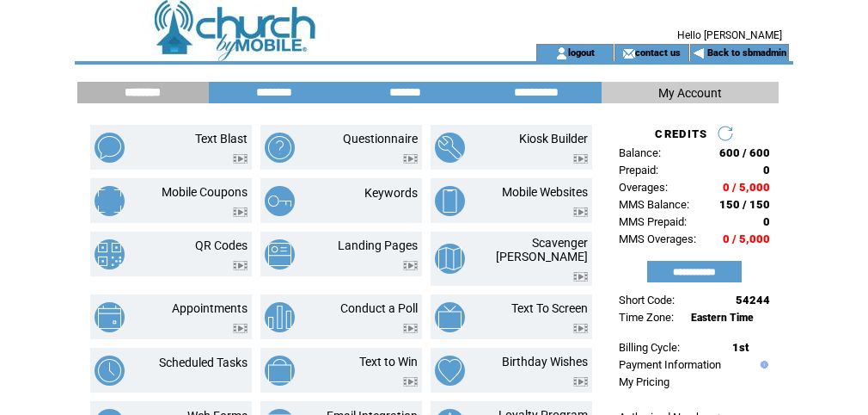  Describe the element at coordinates (109, 201) in the screenshot. I see `img: mobile-coupons.png` at that location.